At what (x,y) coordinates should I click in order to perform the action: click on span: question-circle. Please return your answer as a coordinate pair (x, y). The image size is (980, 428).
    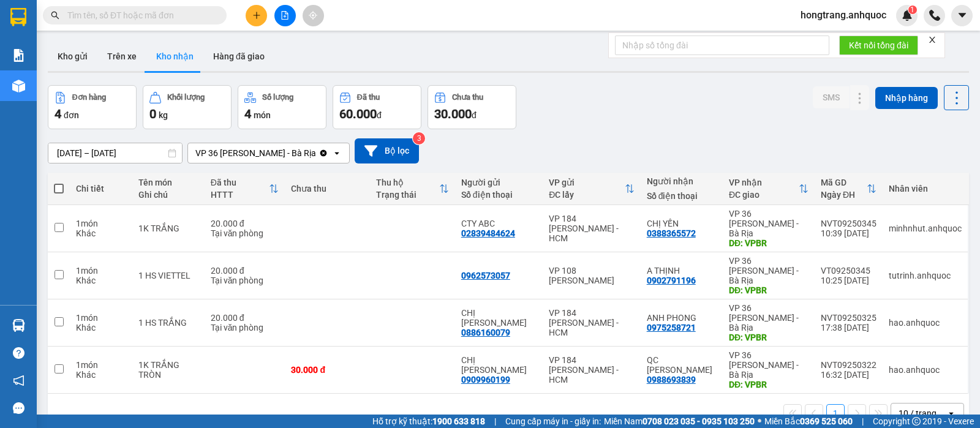
    Looking at the image, I should click on (18, 353).